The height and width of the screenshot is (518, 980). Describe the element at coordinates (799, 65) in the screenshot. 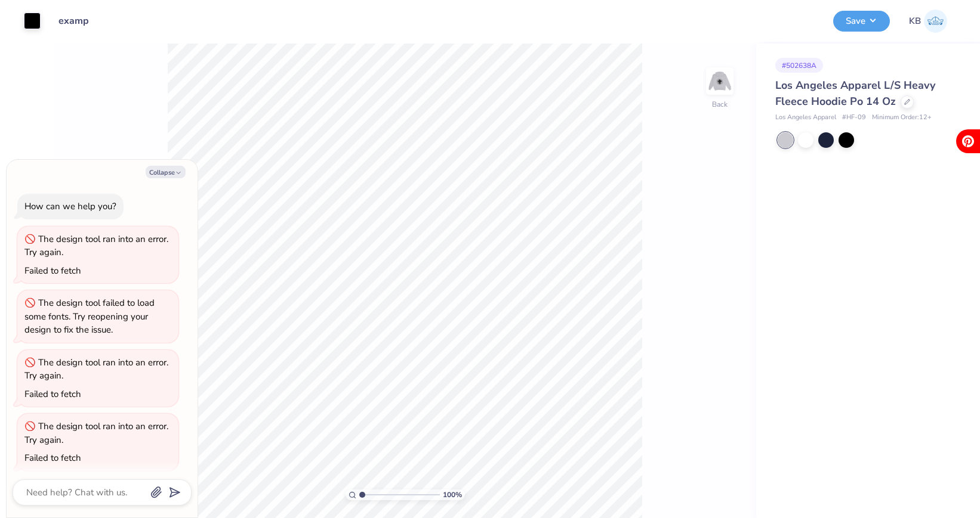

I see `div: # 502638A` at that location.